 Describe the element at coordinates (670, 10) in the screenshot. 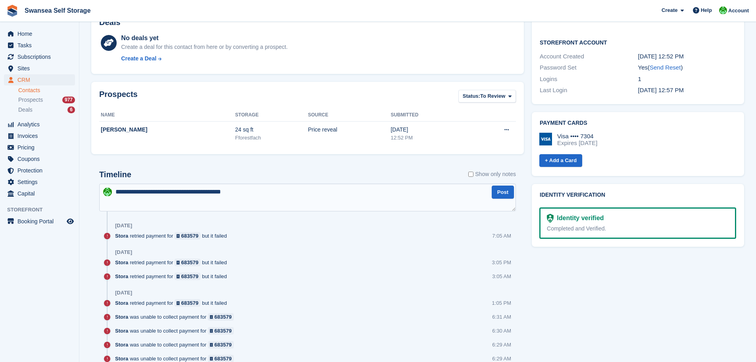

I see `span: Create` at that location.